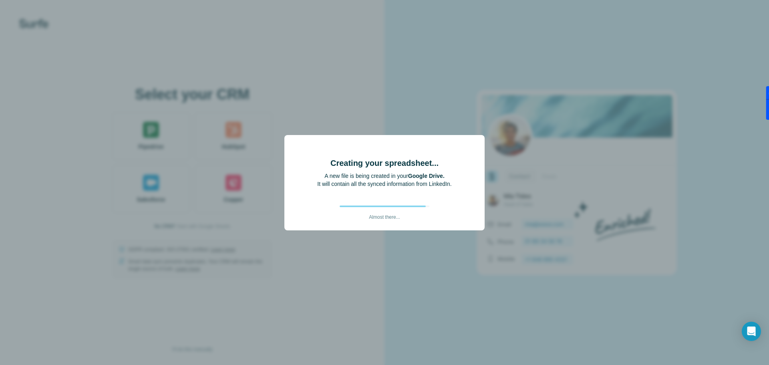  What do you see at coordinates (426, 176) in the screenshot?
I see `b: Google Drive.` at bounding box center [426, 176].